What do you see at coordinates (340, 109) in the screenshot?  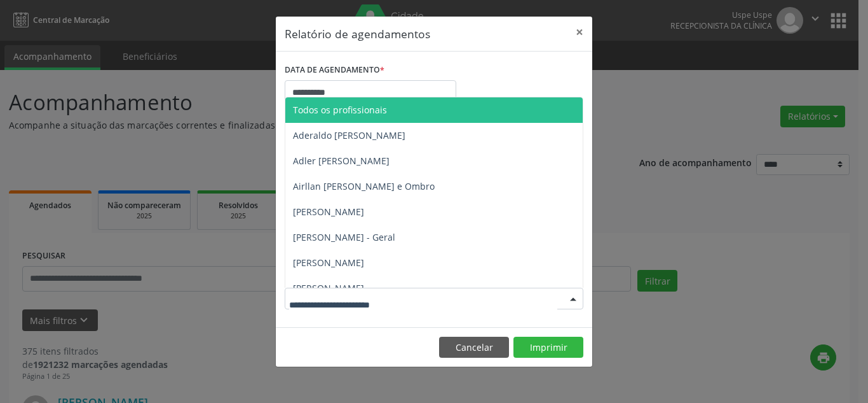 I see `span: Todos os profissionais` at bounding box center [340, 109].